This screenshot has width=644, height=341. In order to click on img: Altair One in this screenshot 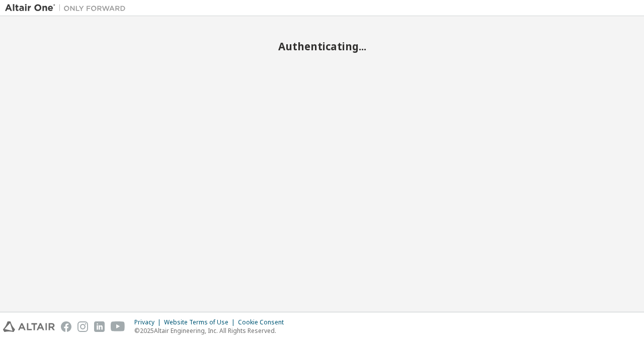, I will do `click(68, 8)`.